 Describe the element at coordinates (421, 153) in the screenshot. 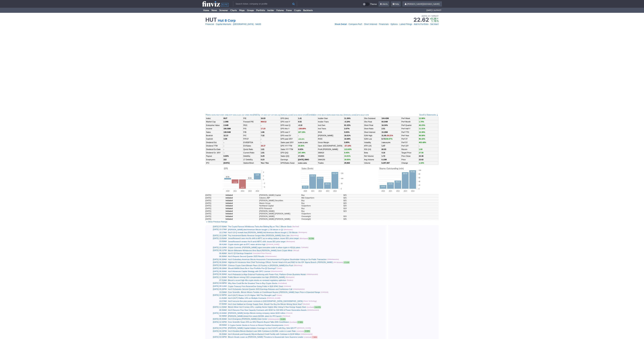

I see `a: 27.56` at that location.